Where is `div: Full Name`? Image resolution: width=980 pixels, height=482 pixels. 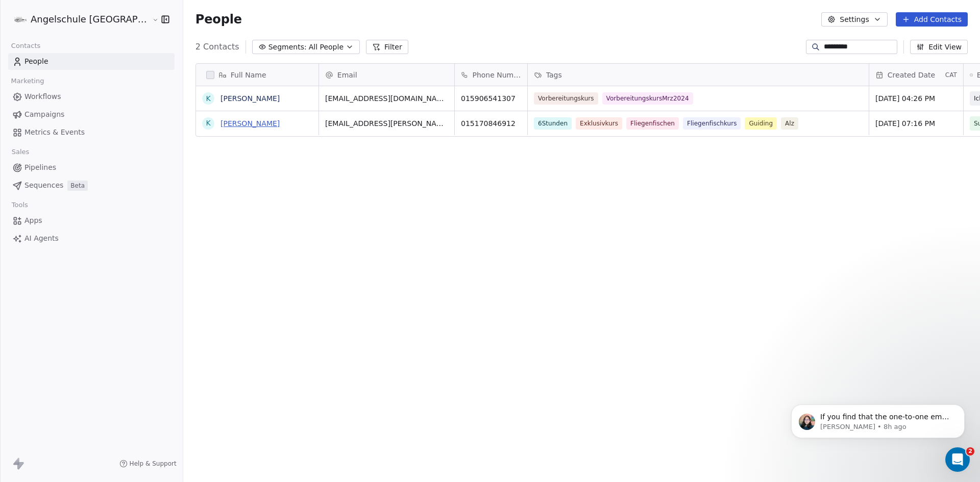
div: Full Name is located at coordinates (257, 75).